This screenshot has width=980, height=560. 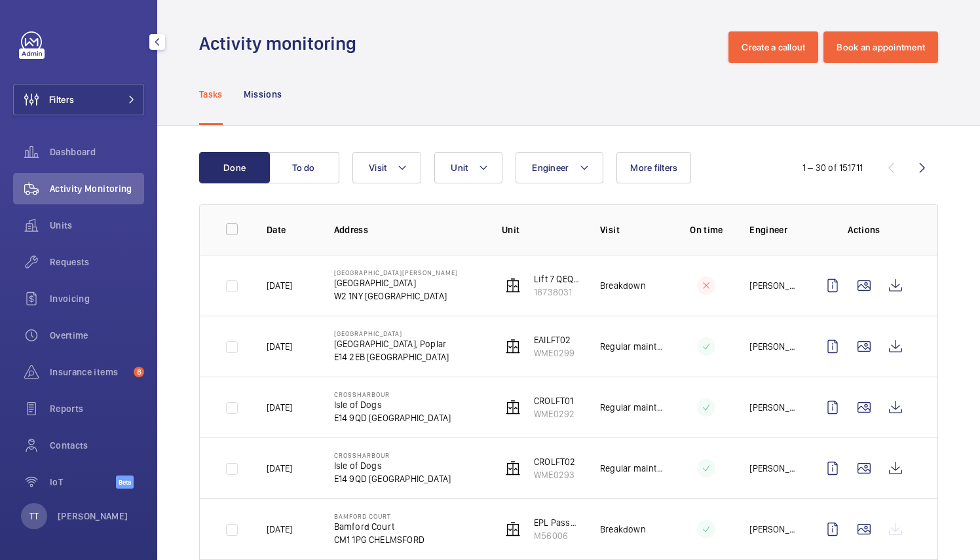 I want to click on p: WME0292, so click(x=554, y=414).